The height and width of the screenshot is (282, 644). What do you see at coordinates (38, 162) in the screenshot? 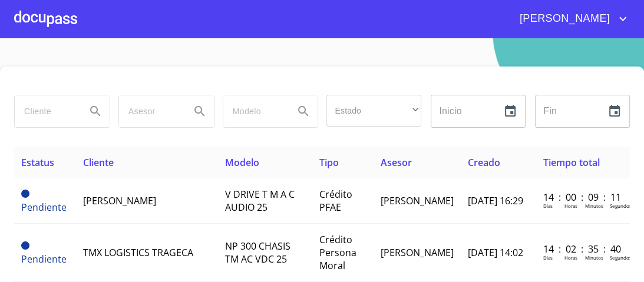
I see `span: Estatus` at bounding box center [38, 162].